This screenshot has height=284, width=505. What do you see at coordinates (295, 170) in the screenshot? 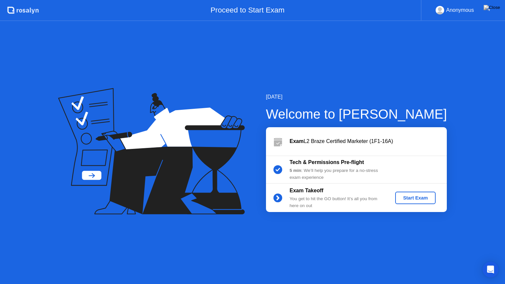
I see `b: 5 min` at bounding box center [295, 170].